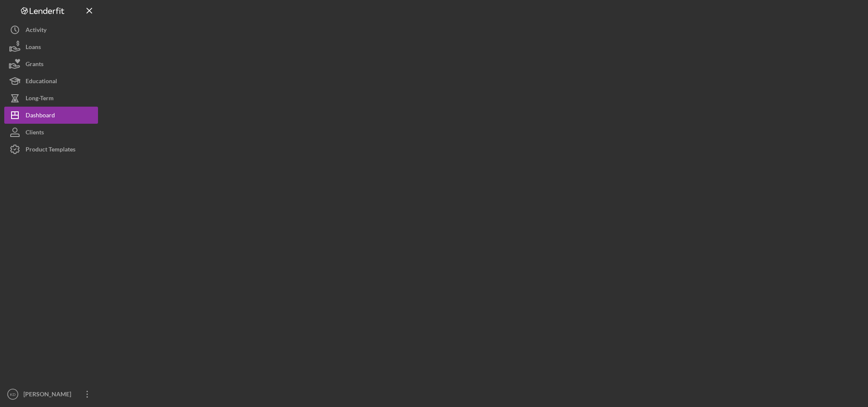 The height and width of the screenshot is (407, 868). What do you see at coordinates (34, 65) in the screenshot?
I see `div: Grants` at bounding box center [34, 65].